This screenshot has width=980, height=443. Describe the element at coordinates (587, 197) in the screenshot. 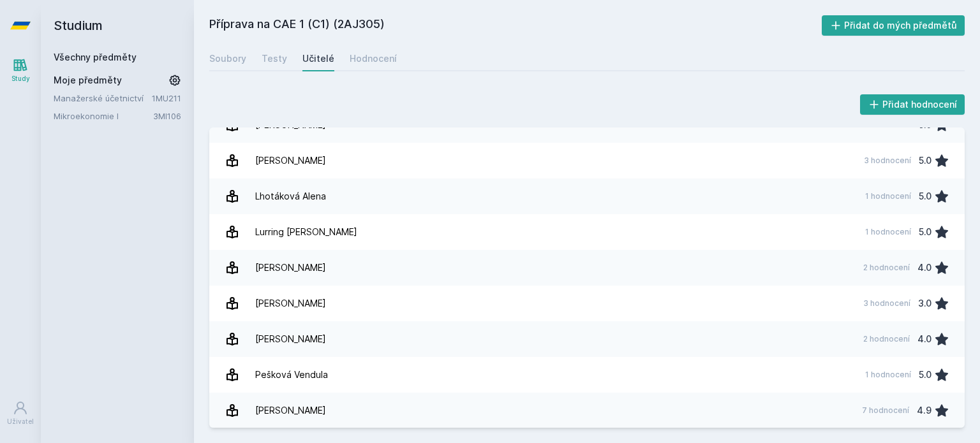

I see `a: Lhotáková Alena 1 hodnocení 5.0` at that location.